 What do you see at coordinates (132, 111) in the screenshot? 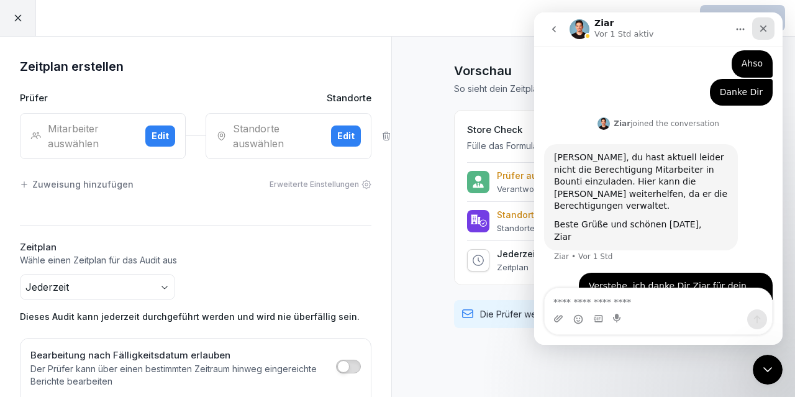
I see `div: joined the conversation` at bounding box center [132, 111].